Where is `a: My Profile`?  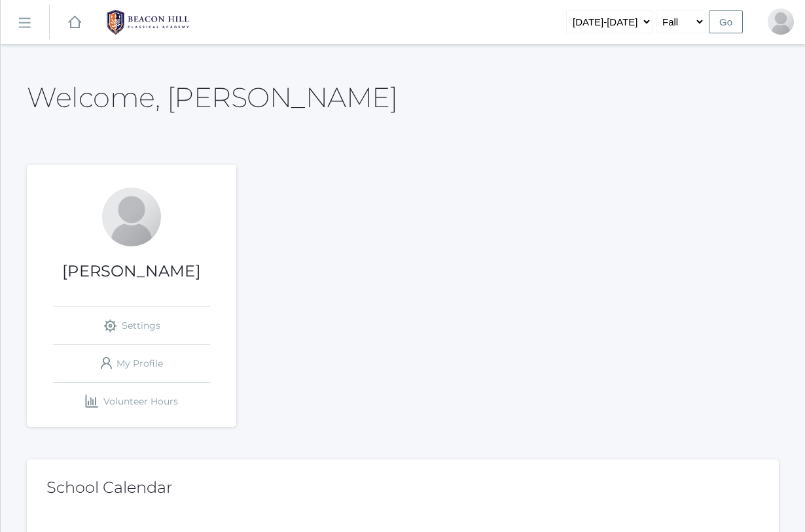 a: My Profile is located at coordinates (132, 363).